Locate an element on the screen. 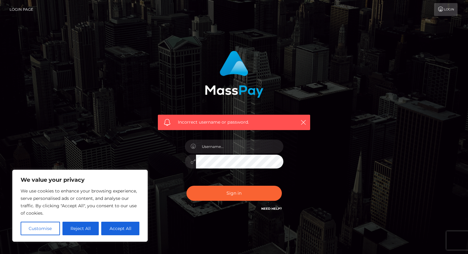 The width and height of the screenshot is (468, 254). p: We use cookies to enhance your browsing experience, serve personalised ads or content, and analys... is located at coordinates (80, 202).